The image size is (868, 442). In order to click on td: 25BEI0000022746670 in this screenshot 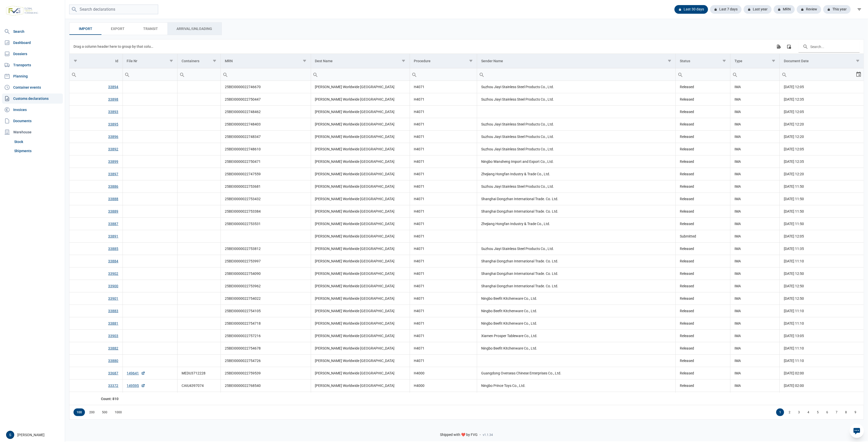, I will do `click(266, 87)`.